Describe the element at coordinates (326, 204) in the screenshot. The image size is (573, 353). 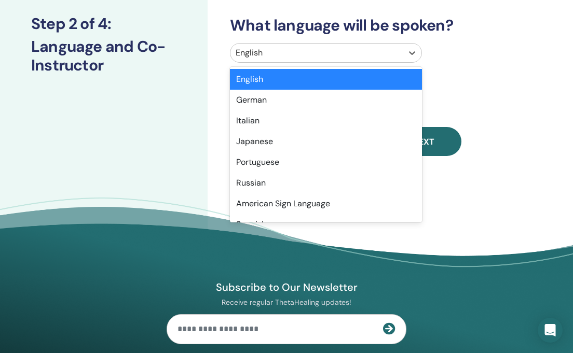
I see `div: American Sign Language` at that location.